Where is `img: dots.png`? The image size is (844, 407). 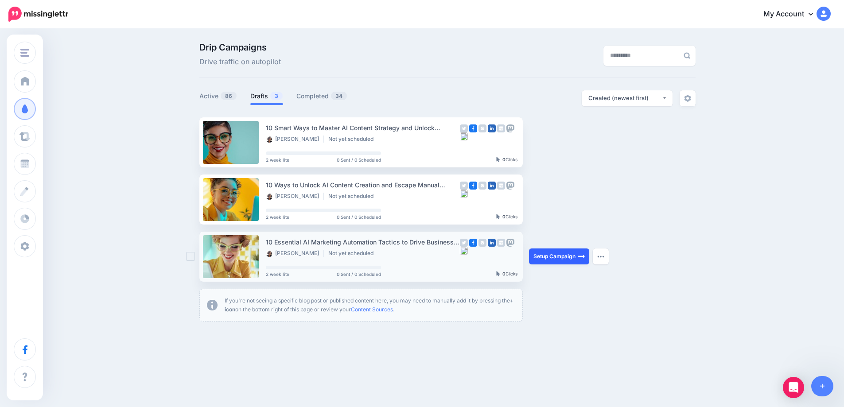
img: dots.png is located at coordinates (601, 257).